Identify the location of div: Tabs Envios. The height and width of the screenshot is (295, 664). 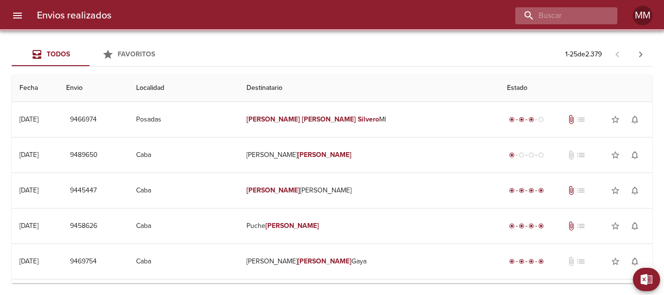
(89, 54).